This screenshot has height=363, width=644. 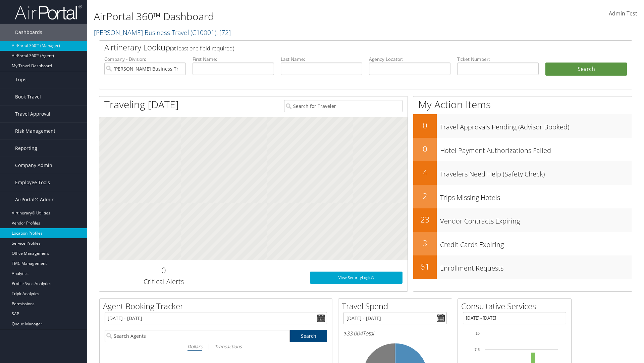 What do you see at coordinates (536, 196) in the screenshot?
I see `h3: Trips Missing Hotels` at bounding box center [536, 196].